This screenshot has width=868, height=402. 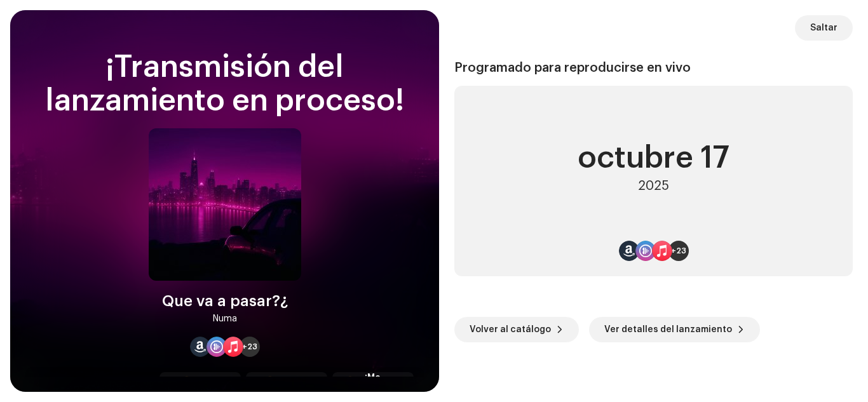 What do you see at coordinates (823, 28) in the screenshot?
I see `span: Saltar` at bounding box center [823, 28].